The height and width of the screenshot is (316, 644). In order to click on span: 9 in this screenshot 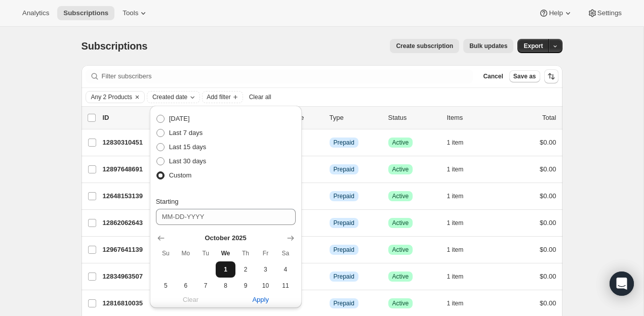, I will do `click(245, 286)`.